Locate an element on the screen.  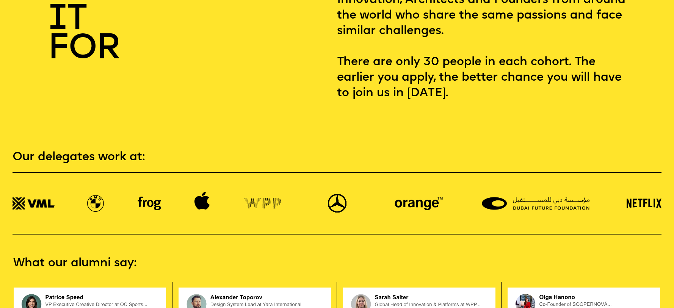
img: bmw is located at coordinates (95, 204).